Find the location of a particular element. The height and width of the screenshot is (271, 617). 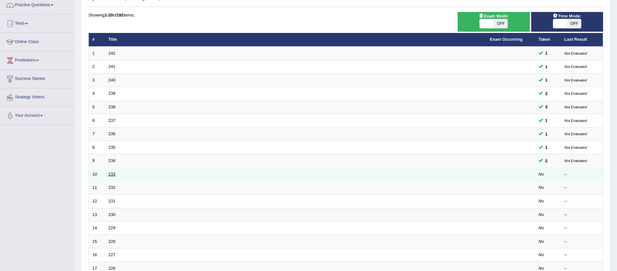

a: 227 is located at coordinates (112, 255).